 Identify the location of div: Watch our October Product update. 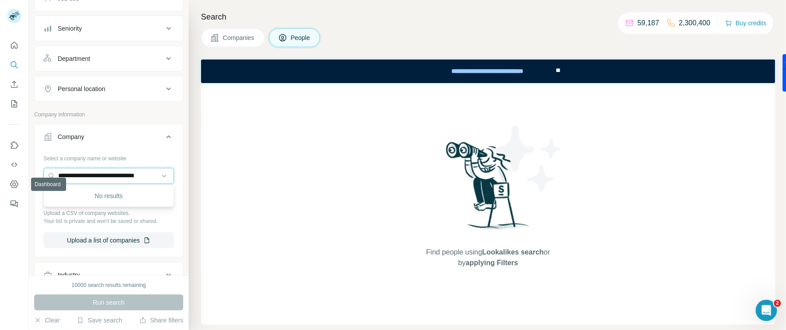
(286, 12).